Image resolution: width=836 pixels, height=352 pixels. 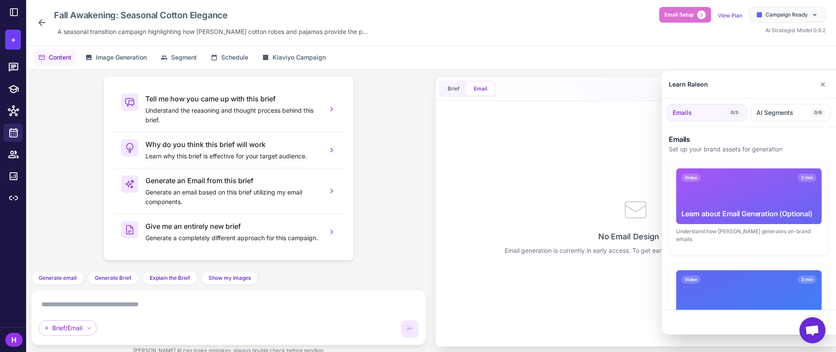 I want to click on span: 0/6, so click(x=818, y=113).